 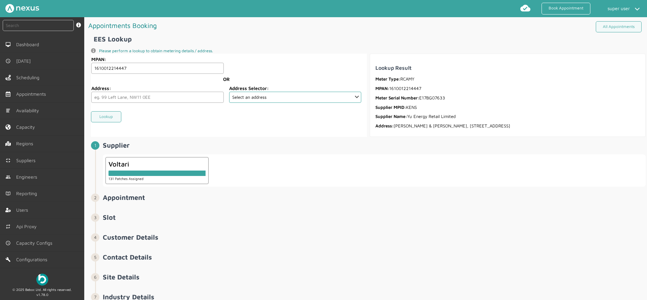 I want to click on span: Reporting, so click(x=28, y=194).